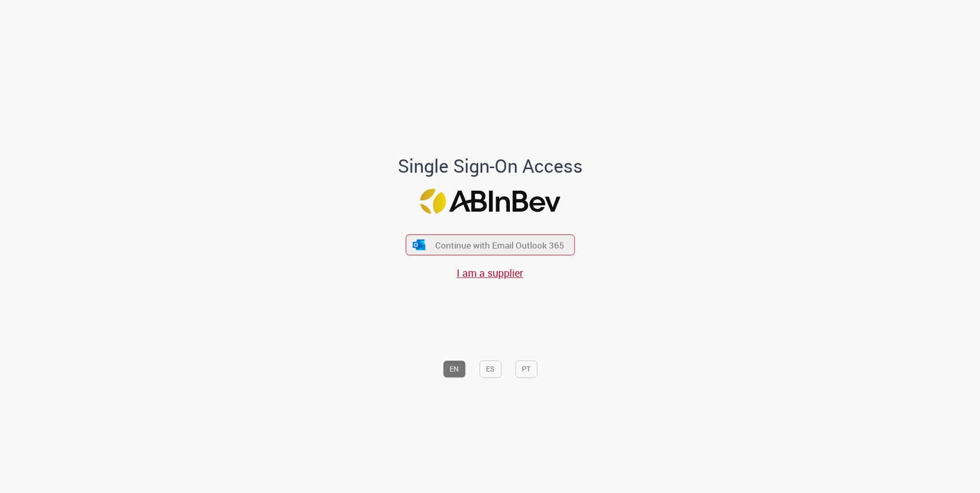 The image size is (980, 493). I want to click on span: Continue with Email Outlook 365, so click(500, 246).